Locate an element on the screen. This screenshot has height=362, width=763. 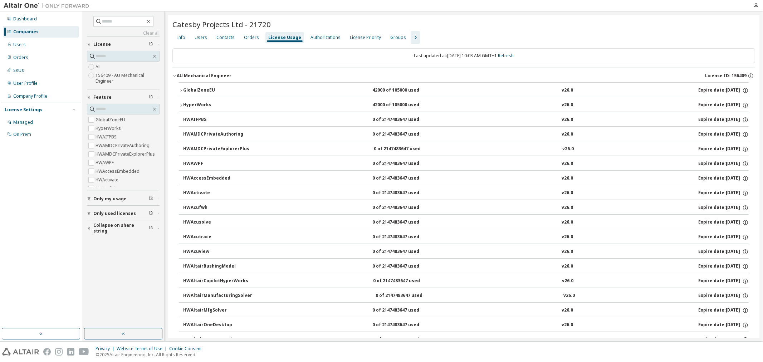
img: linkedin.svg is located at coordinates (70, 352).